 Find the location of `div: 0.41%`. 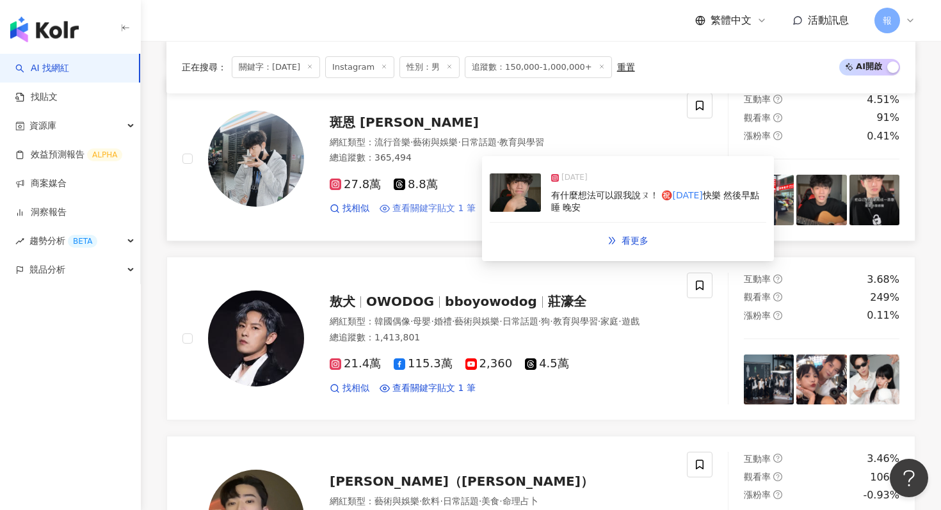

div: 0.41% is located at coordinates (882, 136).